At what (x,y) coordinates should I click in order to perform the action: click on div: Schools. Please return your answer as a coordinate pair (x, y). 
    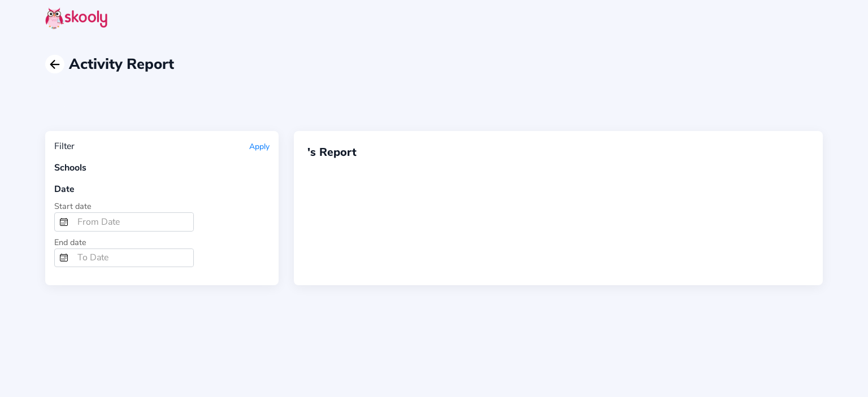
    Looking at the image, I should click on (162, 168).